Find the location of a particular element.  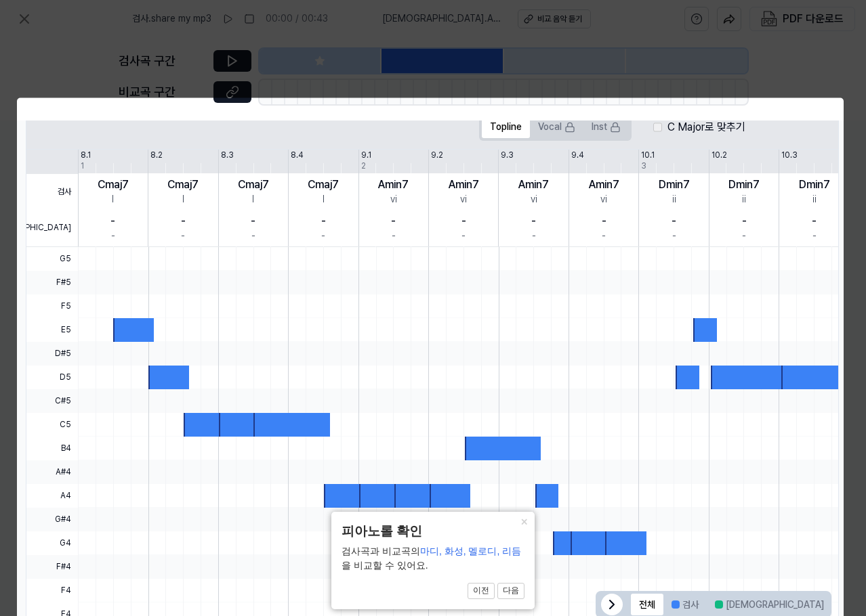

span: 마디, 화성, 멜로디, 리듬 is located at coordinates (470, 551).